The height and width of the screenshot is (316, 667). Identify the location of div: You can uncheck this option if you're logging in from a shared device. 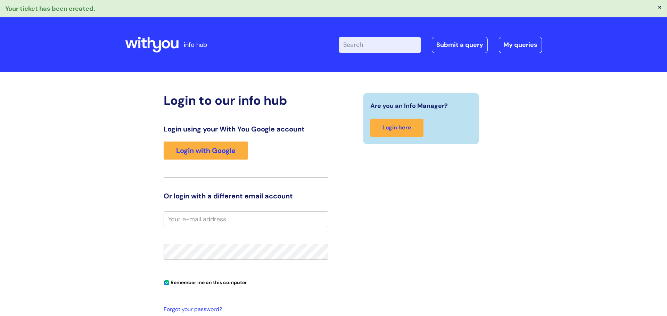
(246, 282).